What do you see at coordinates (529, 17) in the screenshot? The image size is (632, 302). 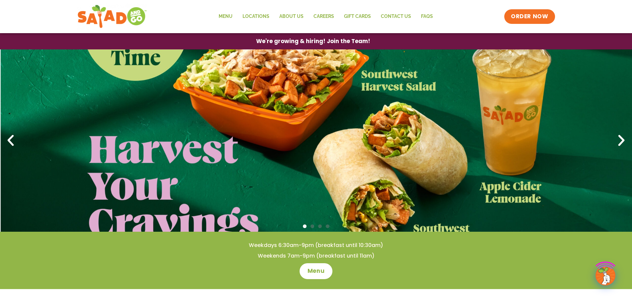 I see `span: ORDER NOW` at bounding box center [529, 17].